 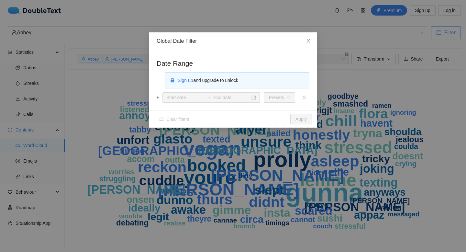 I want to click on button: Apply, so click(x=301, y=119).